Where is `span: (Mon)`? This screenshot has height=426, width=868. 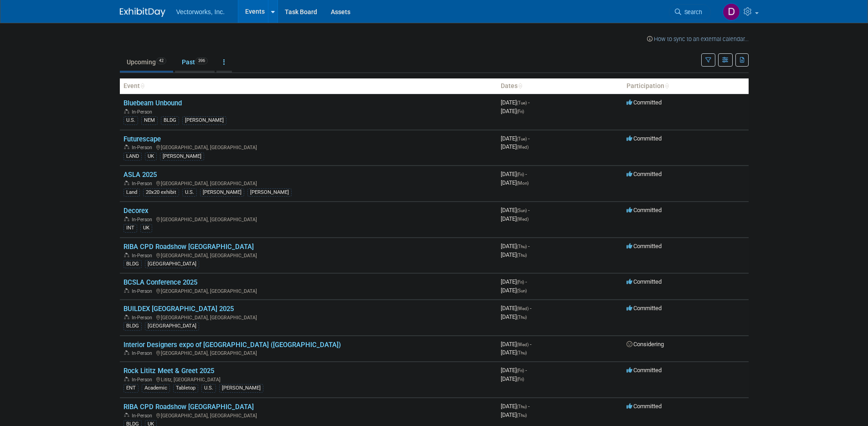
span: (Mon) is located at coordinates (522, 183).